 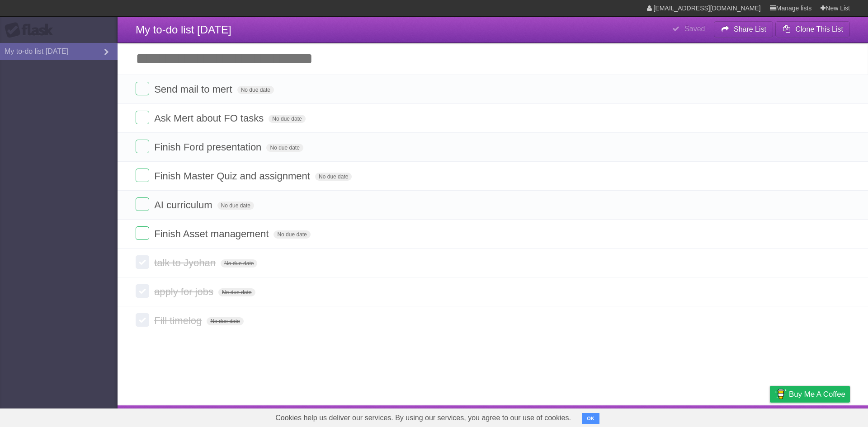 I want to click on a: Suggest a feature, so click(x=821, y=416).